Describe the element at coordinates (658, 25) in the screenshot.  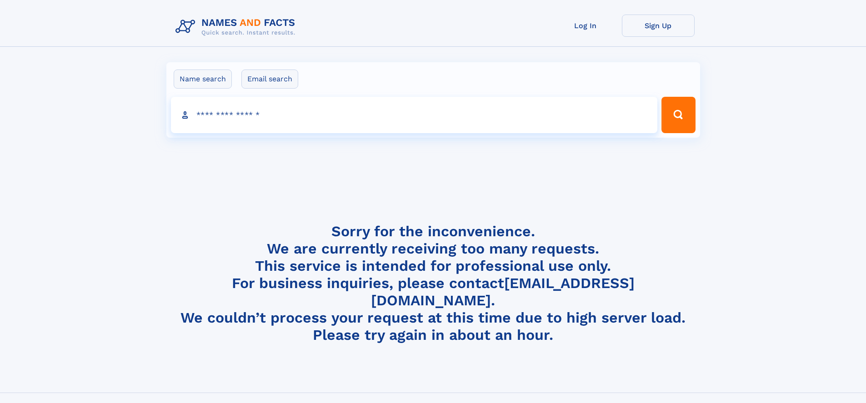
I see `a: Sign Up` at that location.